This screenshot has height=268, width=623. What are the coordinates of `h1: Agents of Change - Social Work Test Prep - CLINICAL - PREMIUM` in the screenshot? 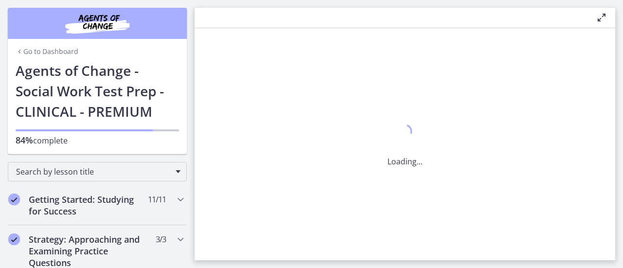 It's located at (97, 91).